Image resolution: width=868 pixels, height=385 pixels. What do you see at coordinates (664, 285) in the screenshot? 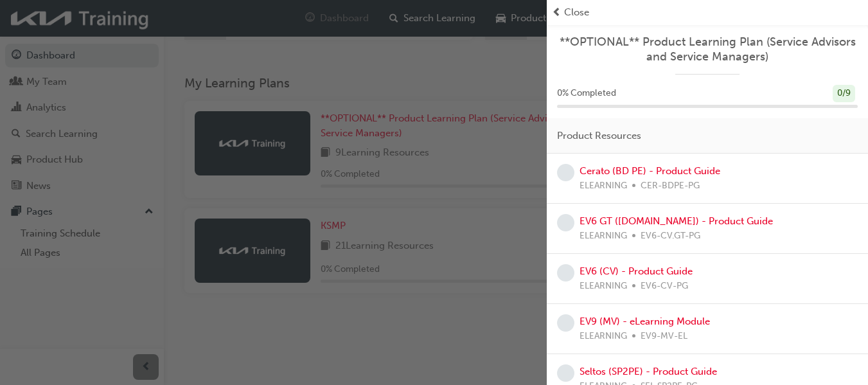
I see `span: EV6-CV-PG` at bounding box center [664, 285].